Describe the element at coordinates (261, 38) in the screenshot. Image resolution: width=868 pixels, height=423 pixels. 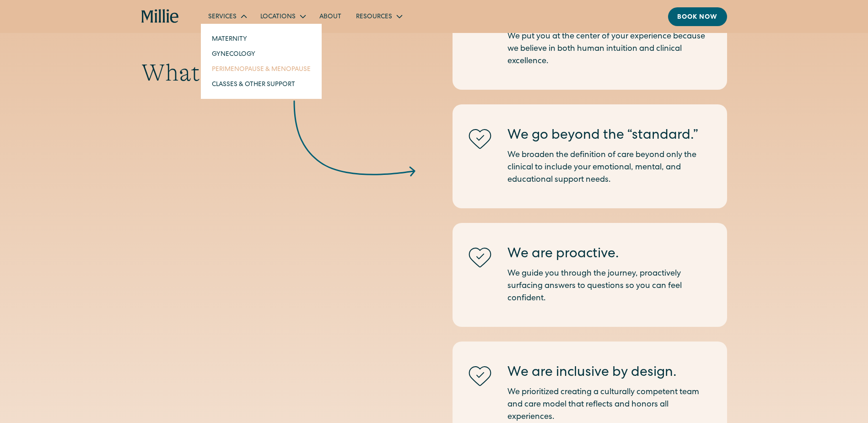
I see `a: Maternity` at that location.